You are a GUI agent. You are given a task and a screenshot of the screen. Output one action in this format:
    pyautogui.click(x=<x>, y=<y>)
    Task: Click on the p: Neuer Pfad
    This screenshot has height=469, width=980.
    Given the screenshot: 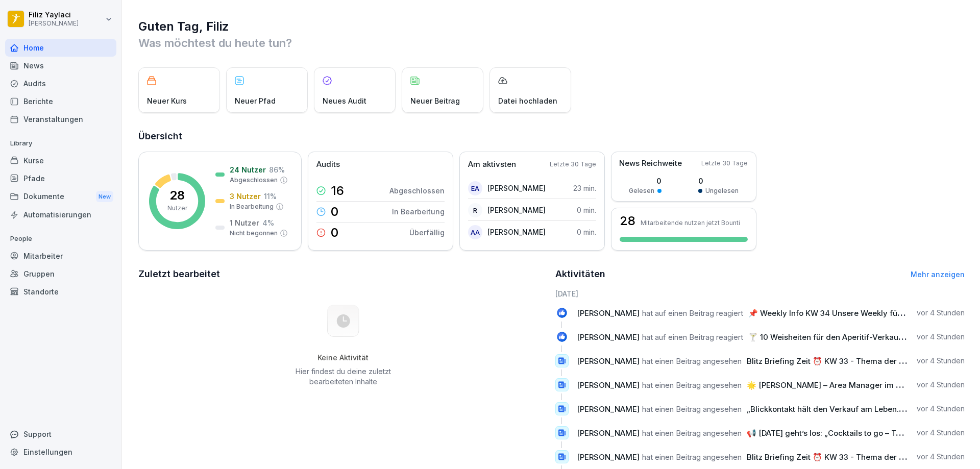 What is the action you would take?
    pyautogui.click(x=256, y=101)
    